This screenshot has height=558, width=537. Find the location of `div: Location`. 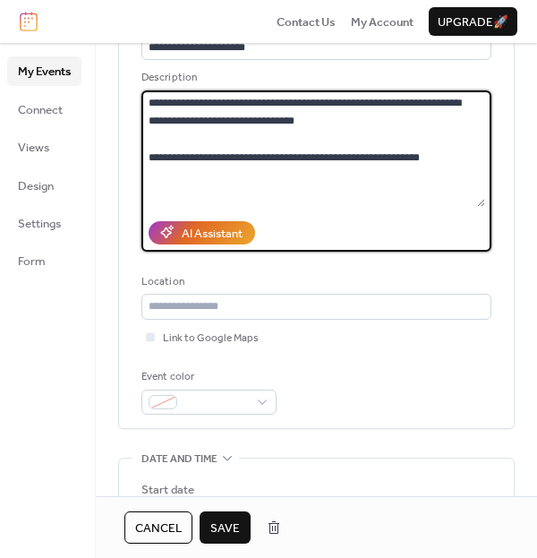

div: Location is located at coordinates (314, 282).